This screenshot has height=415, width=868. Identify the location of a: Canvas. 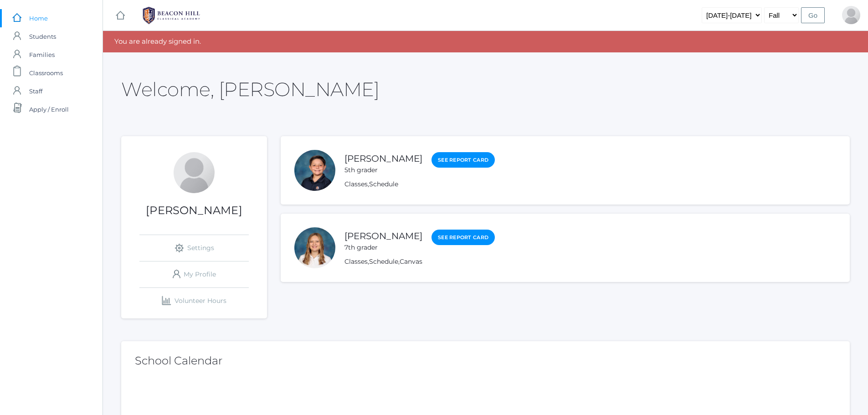
(411, 262).